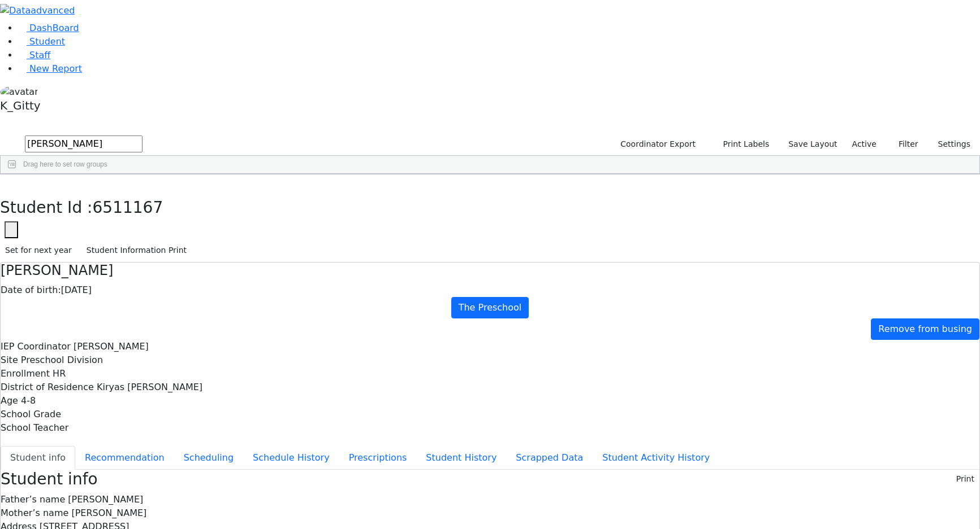 The image size is (980, 529). I want to click on label: School Teacher, so click(35, 428).